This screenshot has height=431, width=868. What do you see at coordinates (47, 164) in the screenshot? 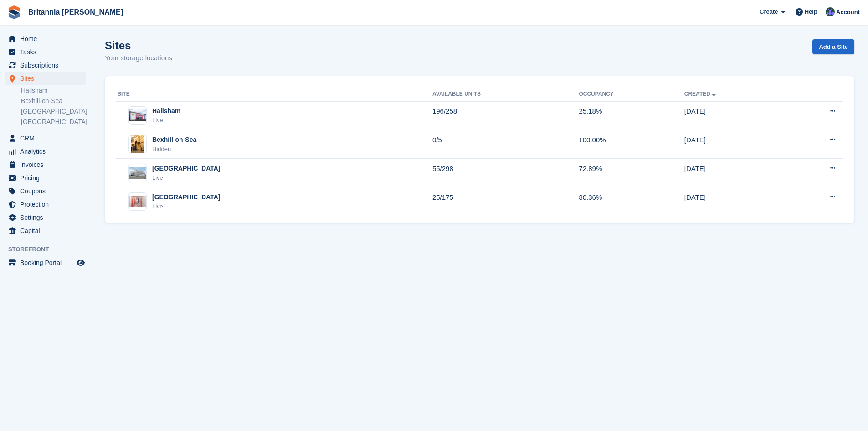
I see `span: Invoices` at bounding box center [47, 164].